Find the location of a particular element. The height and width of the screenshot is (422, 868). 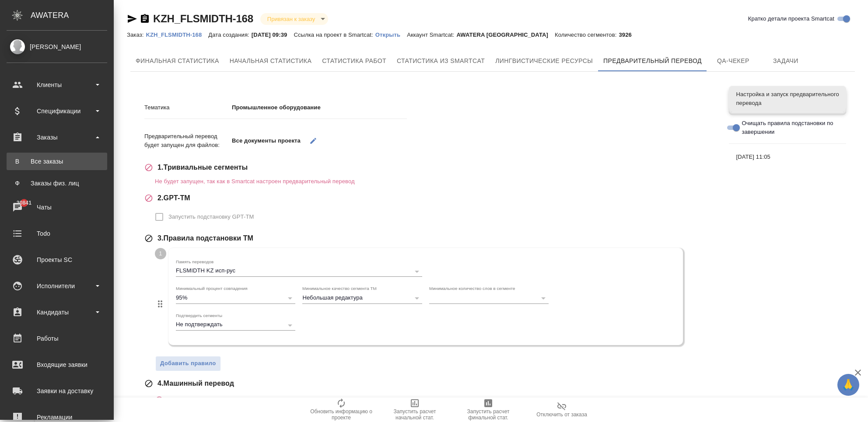

span: 4 . Машинный перевод is located at coordinates (195, 384).